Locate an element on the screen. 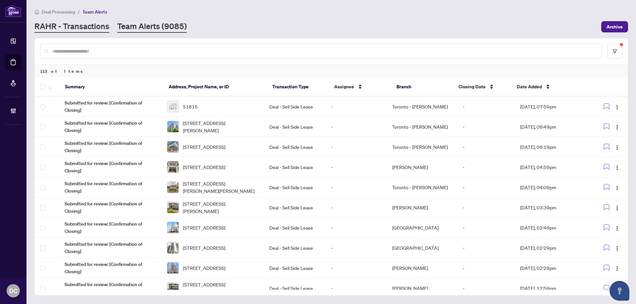  span: filter is located at coordinates (615, 51).